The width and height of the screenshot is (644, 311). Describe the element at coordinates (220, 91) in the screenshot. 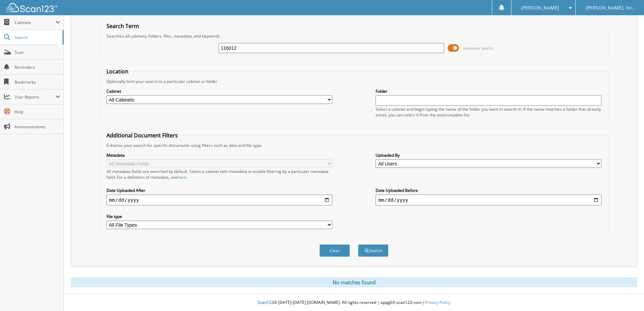

I see `label: Cabinet` at that location.